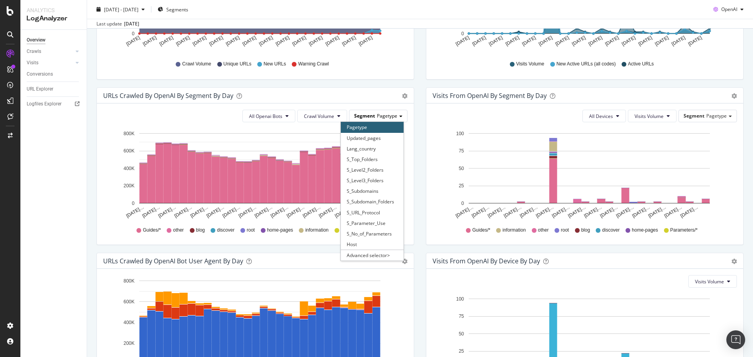  Describe the element at coordinates (372, 223) in the screenshot. I see `div: S_Parameter_Use` at that location.